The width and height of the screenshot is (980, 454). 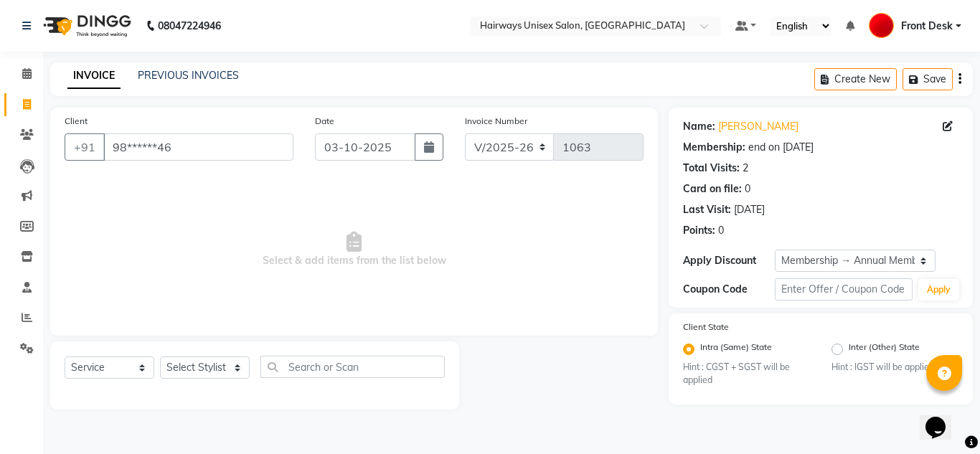 I want to click on button: Create New, so click(x=855, y=79).